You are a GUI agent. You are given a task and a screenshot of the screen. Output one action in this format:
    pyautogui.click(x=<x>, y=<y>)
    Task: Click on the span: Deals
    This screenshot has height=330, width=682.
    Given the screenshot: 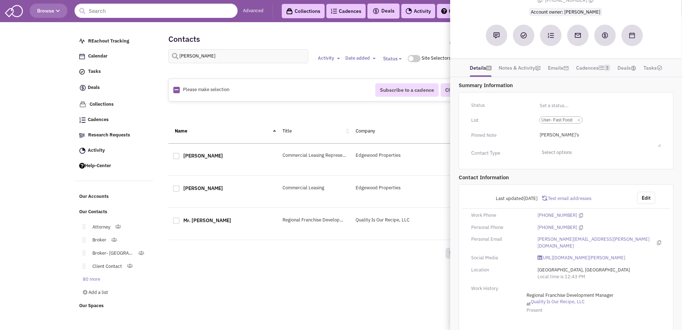 What is the action you would take?
    pyautogui.click(x=383, y=11)
    